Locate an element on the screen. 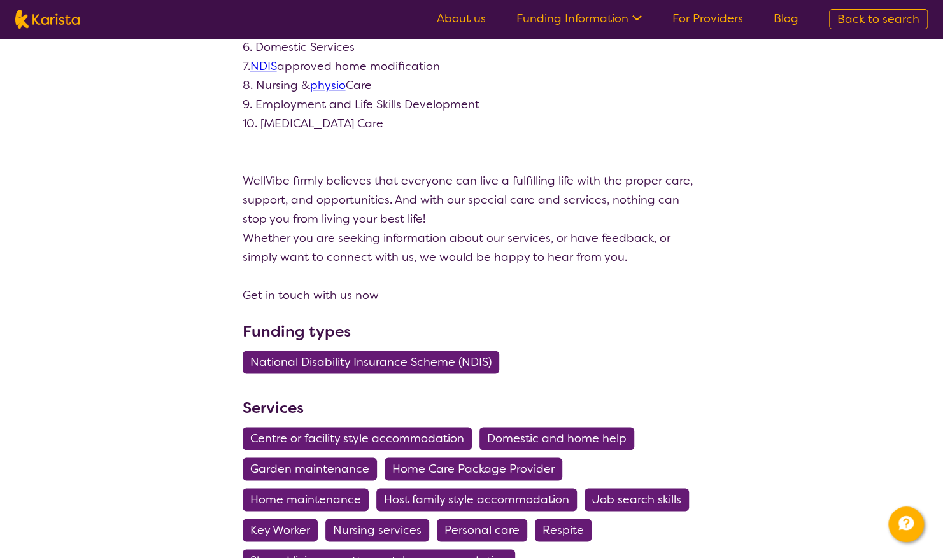  a: Home maintenance is located at coordinates (309, 500).